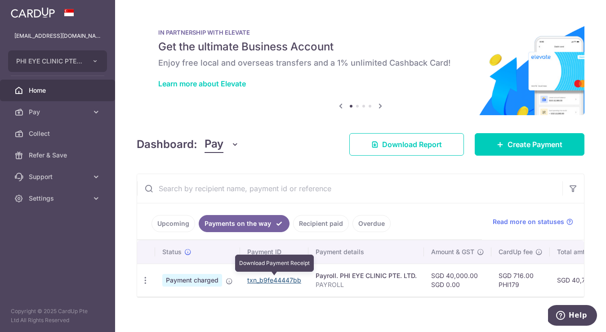 This screenshot has width=606, height=332. Describe the element at coordinates (530, 144) in the screenshot. I see `a: Create Payment` at that location.